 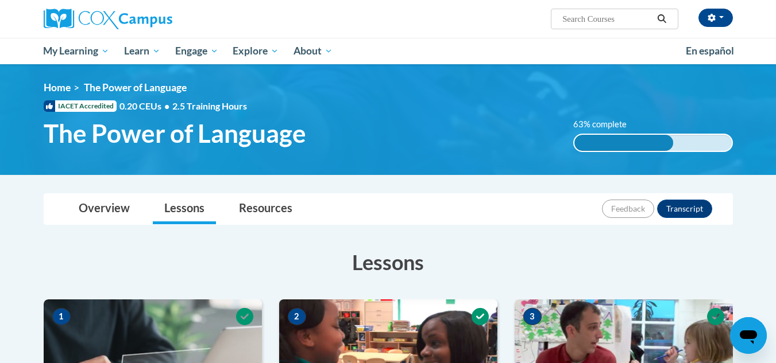 I want to click on span: My Learning, so click(x=76, y=51).